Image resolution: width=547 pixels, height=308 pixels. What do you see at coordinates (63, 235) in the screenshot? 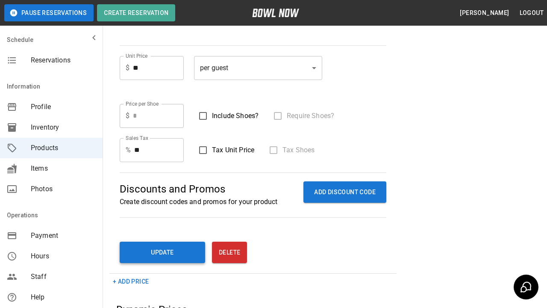
I see `span: Payment` at bounding box center [63, 235].